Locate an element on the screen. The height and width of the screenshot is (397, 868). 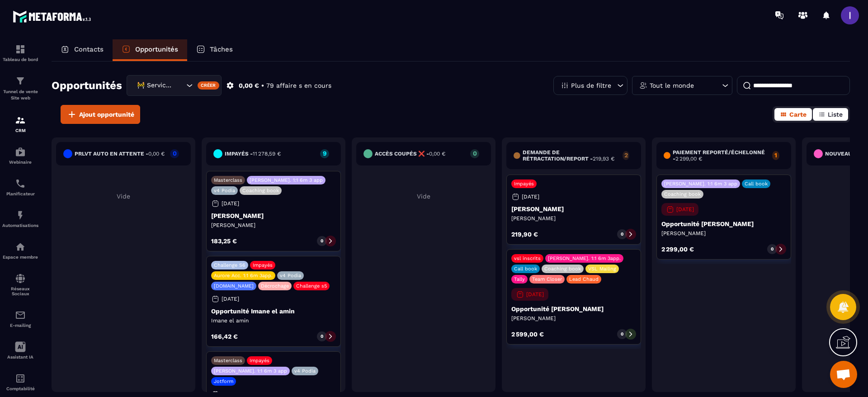
p: Lead Chaud is located at coordinates (584, 279).